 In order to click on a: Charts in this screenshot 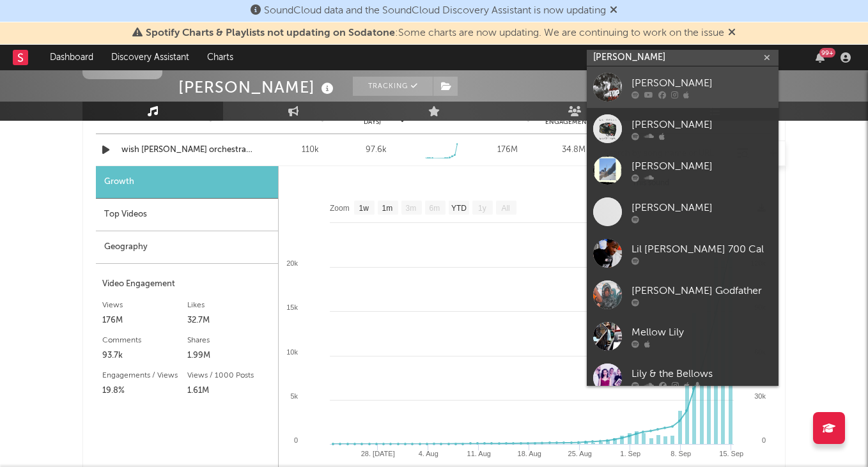, I will do `click(220, 57)`.